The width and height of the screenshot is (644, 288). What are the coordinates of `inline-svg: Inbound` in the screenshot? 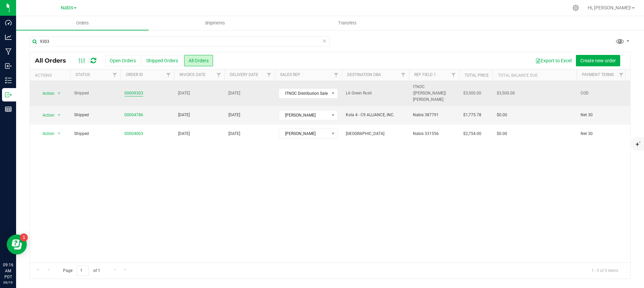 It's located at (8, 66).